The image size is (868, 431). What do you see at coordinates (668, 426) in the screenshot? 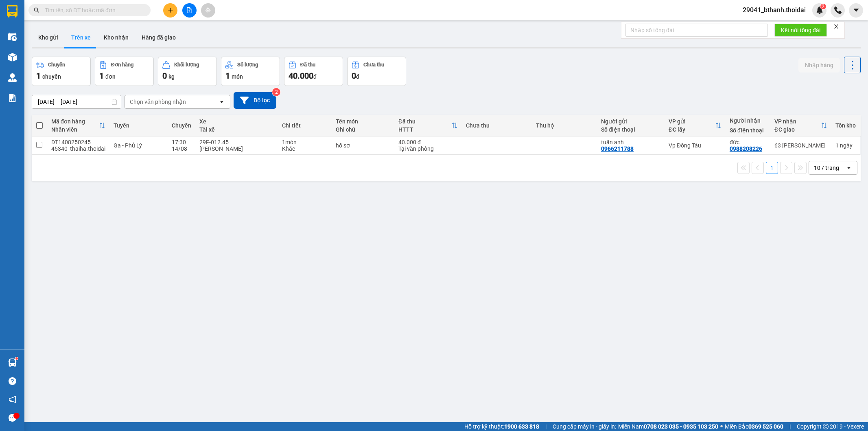
I see `span: Miền Nam` at bounding box center [668, 426].